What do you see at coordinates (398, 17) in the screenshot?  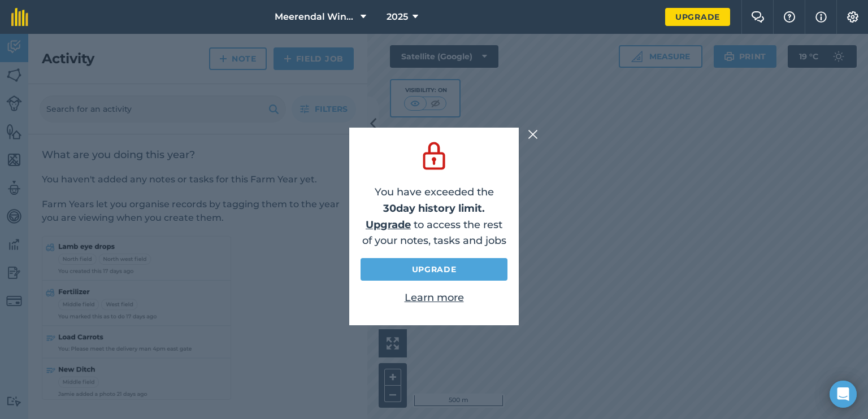 I see `span: 2025` at bounding box center [398, 17].